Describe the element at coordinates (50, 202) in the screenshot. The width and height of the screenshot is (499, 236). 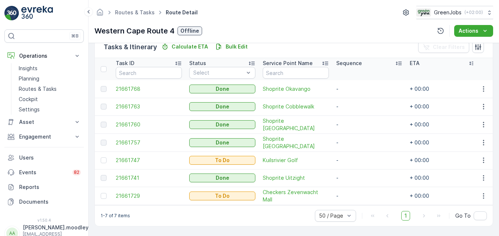
I see `p: Documents` at that location.